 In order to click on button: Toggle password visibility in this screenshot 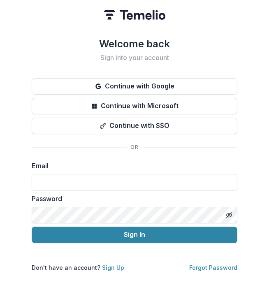, I will do `click(229, 215)`.